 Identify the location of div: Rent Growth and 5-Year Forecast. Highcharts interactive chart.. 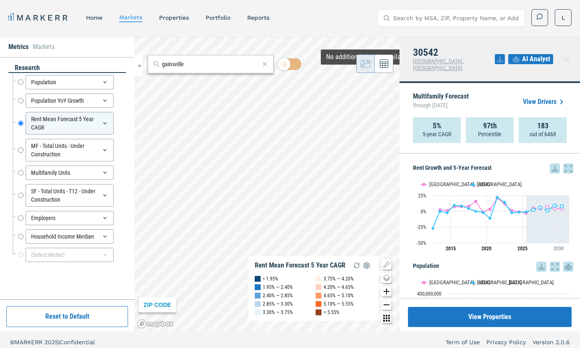
(493, 216).